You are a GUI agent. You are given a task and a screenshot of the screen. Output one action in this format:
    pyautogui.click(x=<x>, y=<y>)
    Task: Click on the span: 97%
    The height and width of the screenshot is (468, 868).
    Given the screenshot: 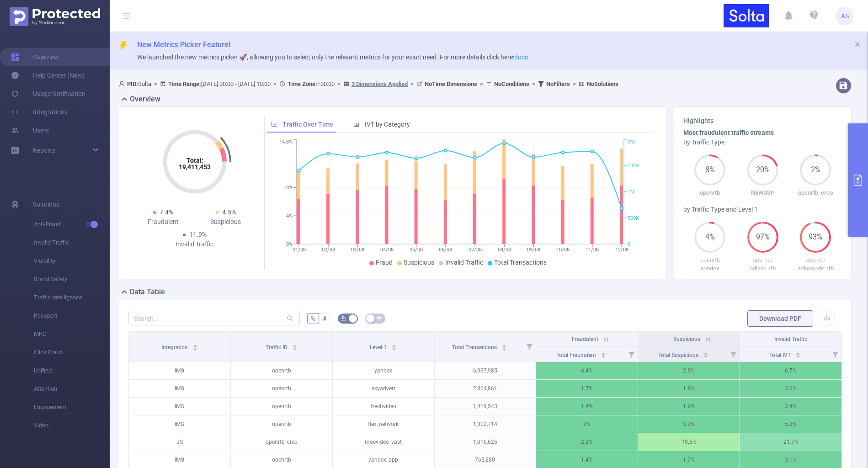 What is the action you would take?
    pyautogui.click(x=763, y=237)
    